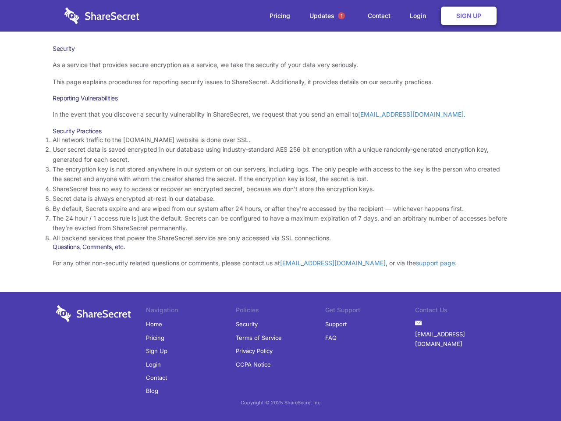 The width and height of the screenshot is (561, 421). What do you see at coordinates (280, 223) in the screenshot?
I see `li: The 24 hour / 1 access rule is just the default. Secrets can be configured to have a maximum expi...` at bounding box center [280, 223].